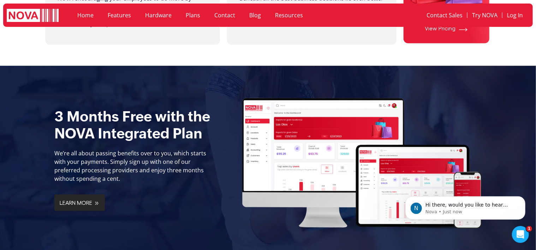  What do you see at coordinates (119, 15) in the screenshot?
I see `a: Features` at bounding box center [119, 15].